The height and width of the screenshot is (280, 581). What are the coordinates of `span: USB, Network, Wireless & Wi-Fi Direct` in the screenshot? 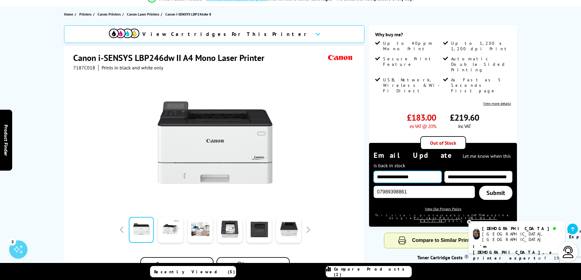 It's located at (412, 85).